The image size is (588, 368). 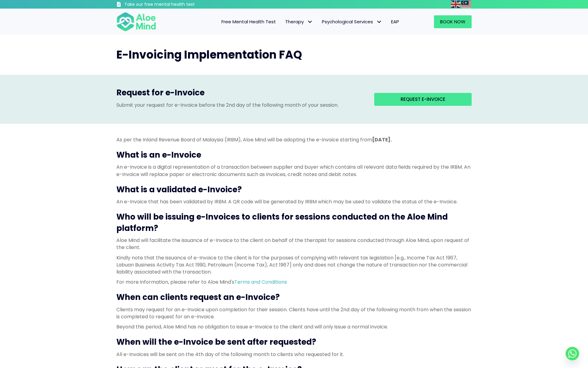 I want to click on p: Kindly note that the issuance of e-Invoice to the client is for the purposes of complying with re..., so click(x=294, y=265).